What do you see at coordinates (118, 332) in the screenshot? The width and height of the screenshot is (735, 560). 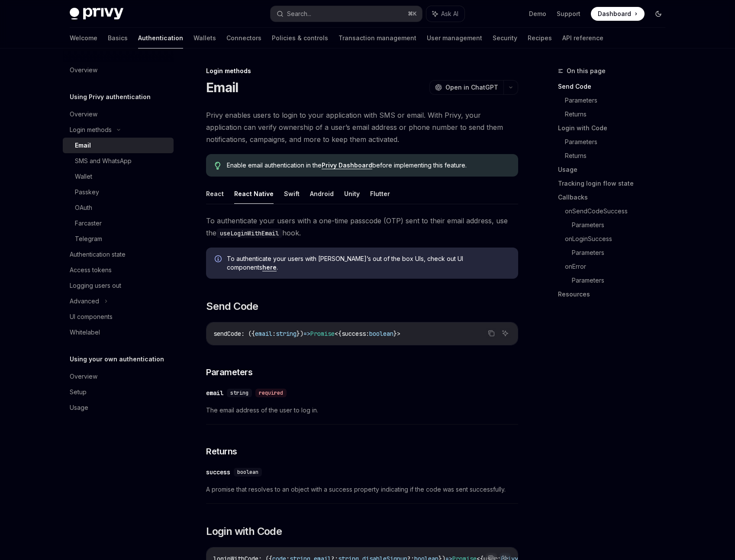 I see `a: Whitelabel` at bounding box center [118, 332].